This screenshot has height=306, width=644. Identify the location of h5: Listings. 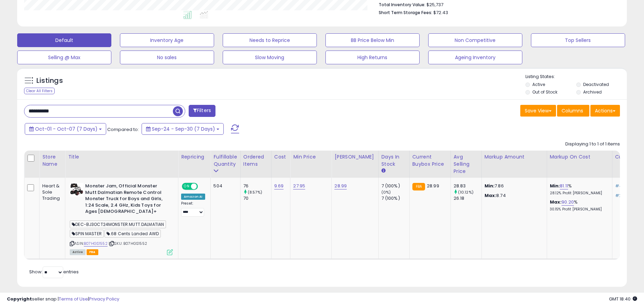
(49, 81).